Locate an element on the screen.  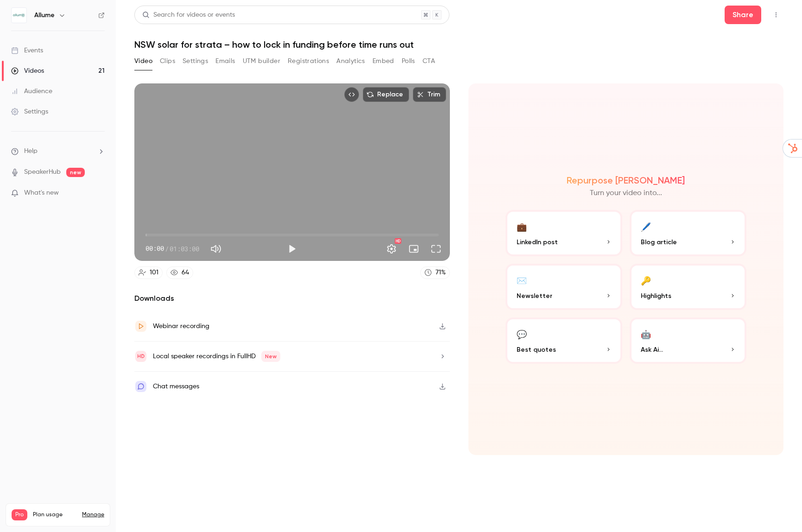
li: help-dropdown-opener is located at coordinates (58, 151).